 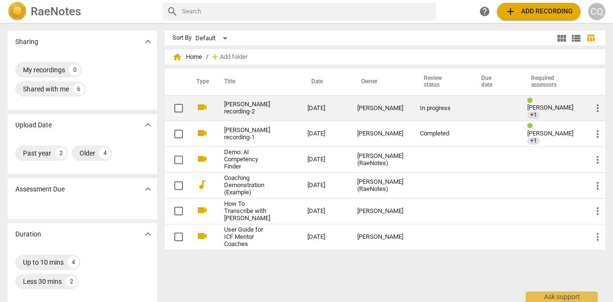 What do you see at coordinates (42, 282) in the screenshot?
I see `div: Less 30 mins` at bounding box center [42, 282].